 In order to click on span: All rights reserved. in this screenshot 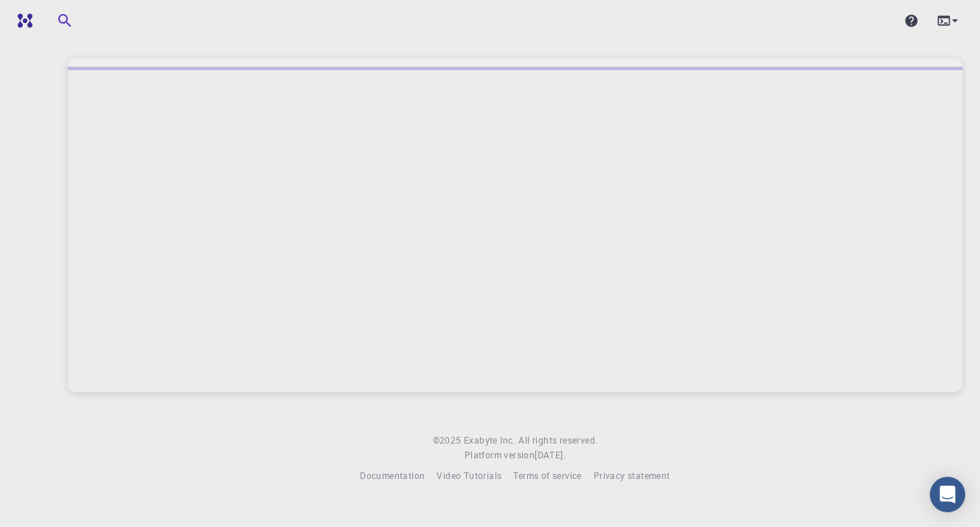, I will do `click(558, 441)`.